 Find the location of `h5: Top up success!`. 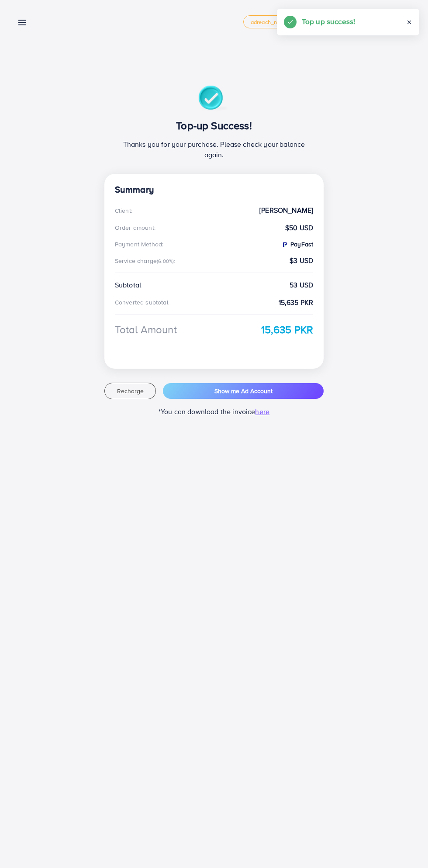

h5: Top up success! is located at coordinates (328, 21).